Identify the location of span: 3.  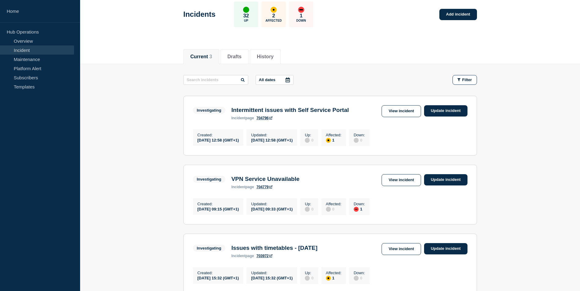
(210, 57).